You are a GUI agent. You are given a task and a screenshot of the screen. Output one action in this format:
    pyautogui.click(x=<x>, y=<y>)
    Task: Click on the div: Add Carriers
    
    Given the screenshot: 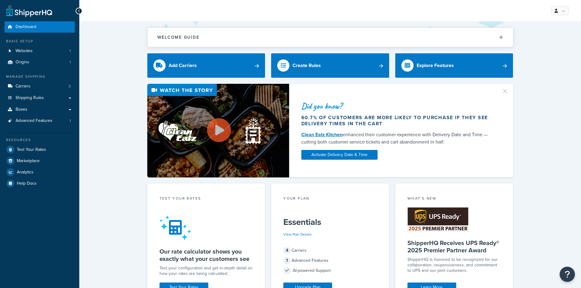 What is the action you would take?
    pyautogui.click(x=183, y=66)
    